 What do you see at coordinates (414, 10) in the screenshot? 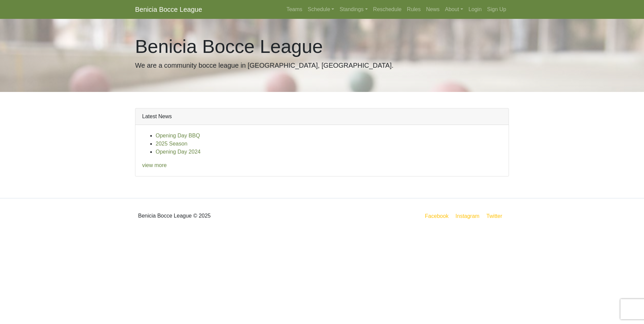
I see `a: Rules` at bounding box center [414, 10].